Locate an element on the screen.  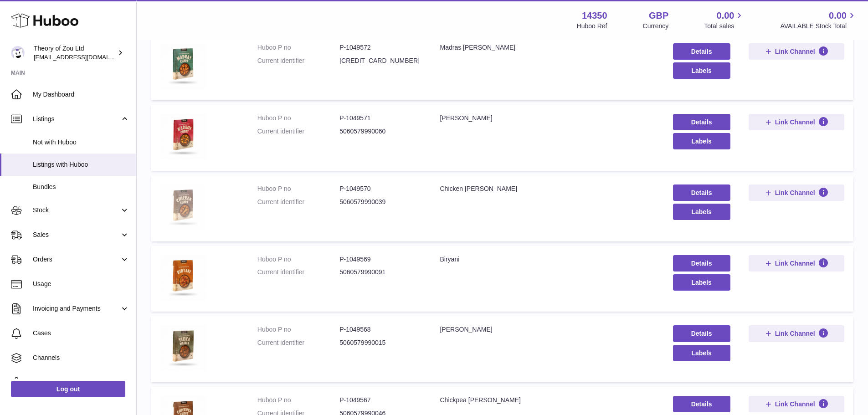
div: Biryani is located at coordinates (547, 259).